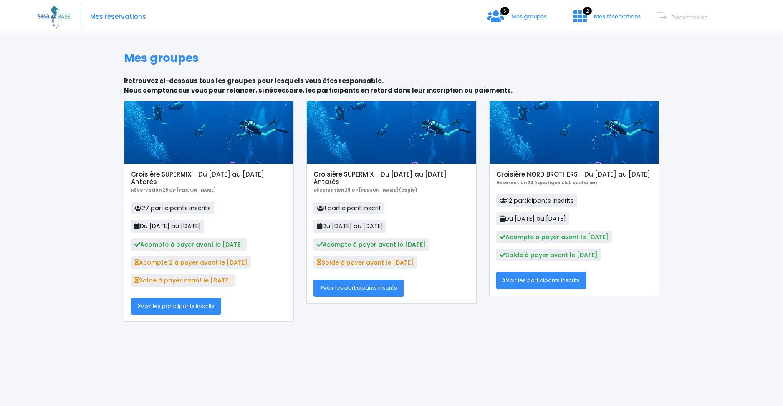  Describe the element at coordinates (349, 208) in the screenshot. I see `span: 1 participant inscrit` at that location.